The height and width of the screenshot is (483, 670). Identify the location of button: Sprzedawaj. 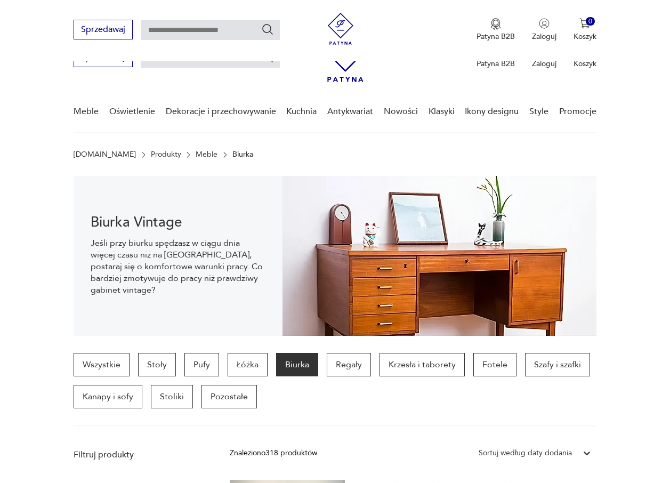
(103, 29).